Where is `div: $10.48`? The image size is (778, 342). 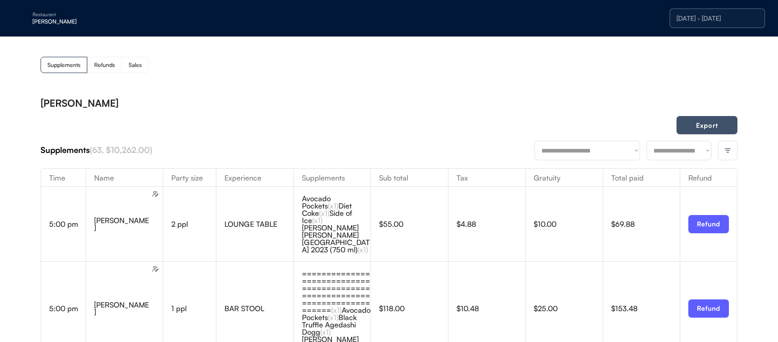 div: $10.48 is located at coordinates (491, 308).